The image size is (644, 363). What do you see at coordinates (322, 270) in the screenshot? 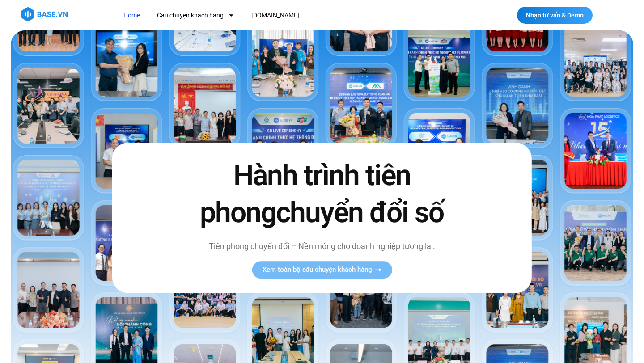
I see `a: Xem toàn bộ câu chuyện khách hàng` at bounding box center [322, 270].